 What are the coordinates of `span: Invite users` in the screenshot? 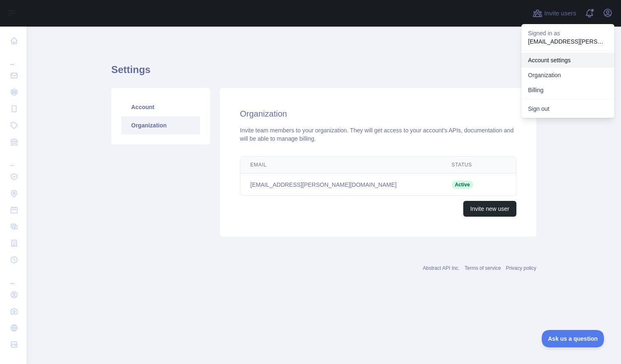 It's located at (560, 13).